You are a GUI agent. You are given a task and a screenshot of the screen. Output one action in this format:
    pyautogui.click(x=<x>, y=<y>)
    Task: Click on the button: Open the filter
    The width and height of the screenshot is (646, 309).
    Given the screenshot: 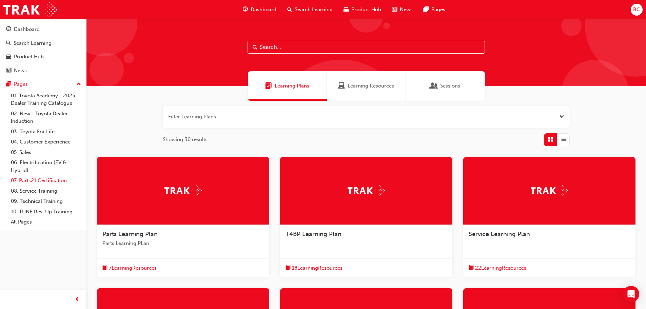 What is the action you would take?
    pyautogui.click(x=561, y=117)
    